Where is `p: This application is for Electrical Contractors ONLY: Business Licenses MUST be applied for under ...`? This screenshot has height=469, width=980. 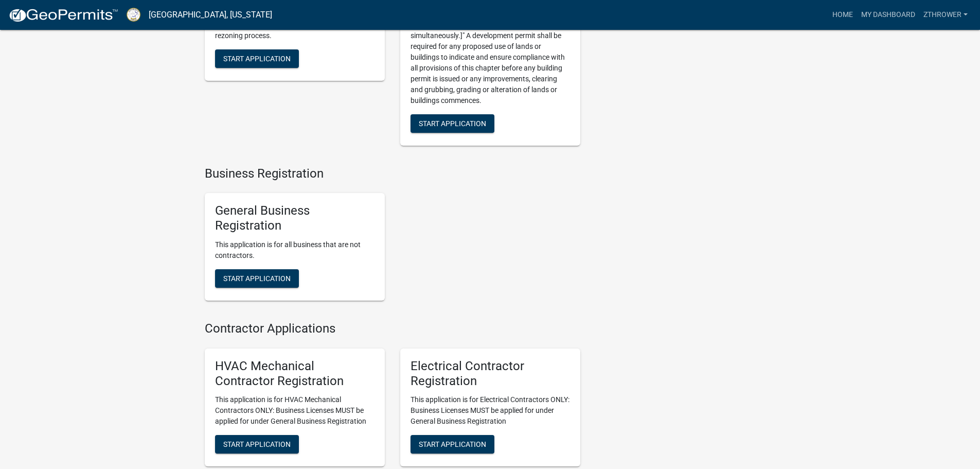
p: This application is for Electrical Contractors ONLY: Business Licenses MUST be applied for under ... is located at coordinates (490, 410).